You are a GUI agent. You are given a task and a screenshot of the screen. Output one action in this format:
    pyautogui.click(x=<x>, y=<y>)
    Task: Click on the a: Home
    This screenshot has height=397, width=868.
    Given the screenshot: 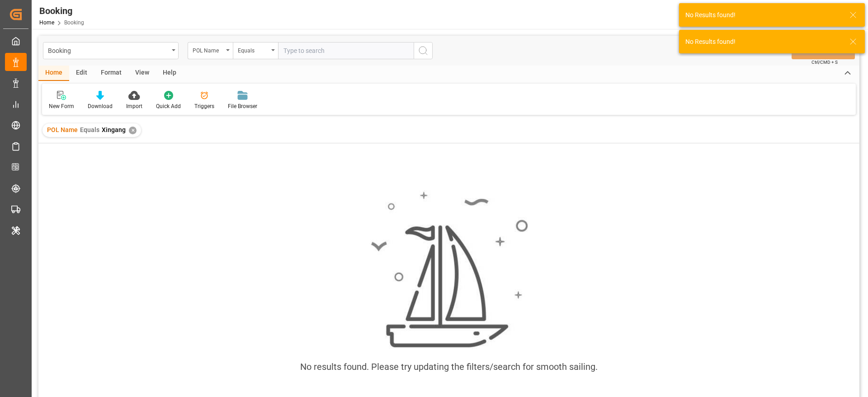 What is the action you would take?
    pyautogui.click(x=46, y=23)
    